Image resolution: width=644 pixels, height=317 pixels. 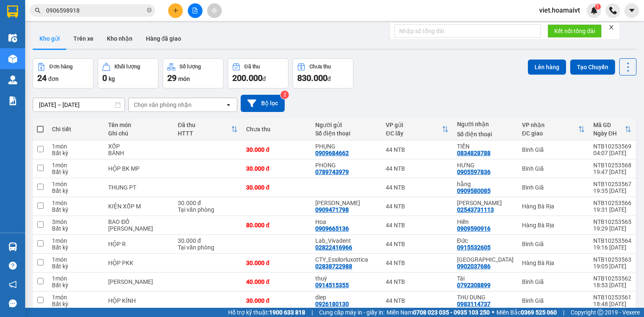 I want to click on div: 0909590916, so click(x=474, y=228).